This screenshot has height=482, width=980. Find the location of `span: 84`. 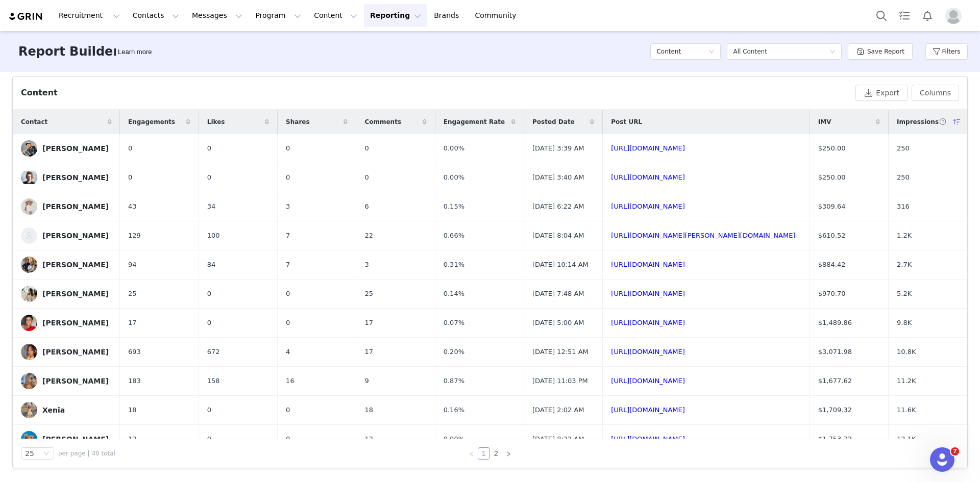

span: 84 is located at coordinates (211, 265).